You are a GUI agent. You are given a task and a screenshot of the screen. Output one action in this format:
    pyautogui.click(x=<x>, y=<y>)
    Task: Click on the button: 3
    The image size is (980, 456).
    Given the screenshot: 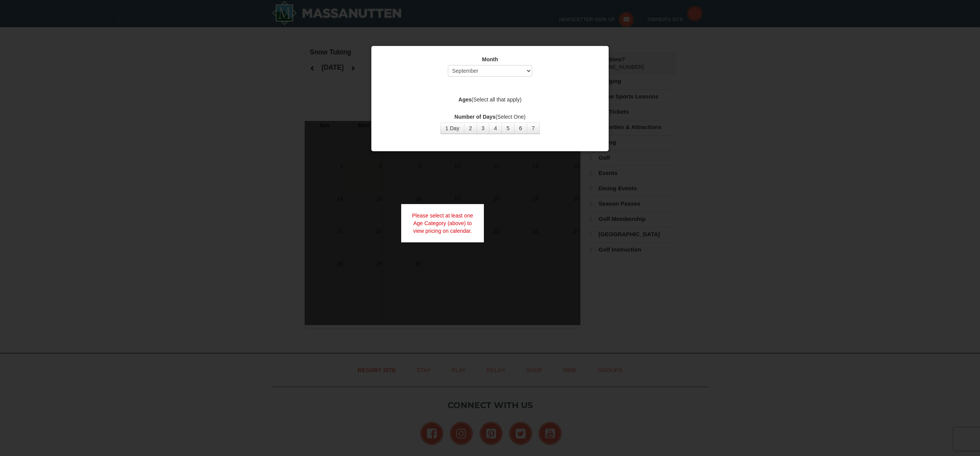 What is the action you would take?
    pyautogui.click(x=483, y=129)
    